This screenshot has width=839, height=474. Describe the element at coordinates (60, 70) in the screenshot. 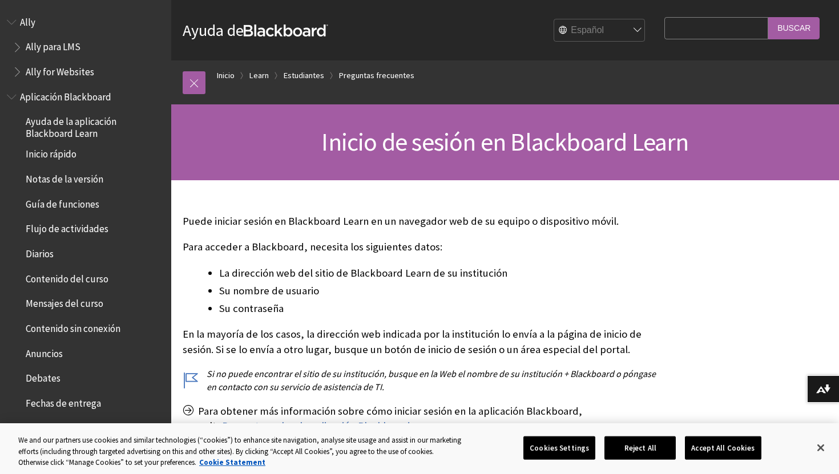

I see `span: Ally for Websites` at that location.